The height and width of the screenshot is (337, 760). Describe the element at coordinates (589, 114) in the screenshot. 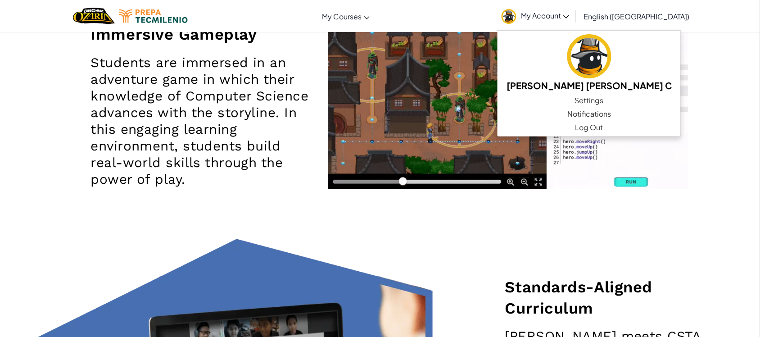

I see `a: Notifications` at that location.